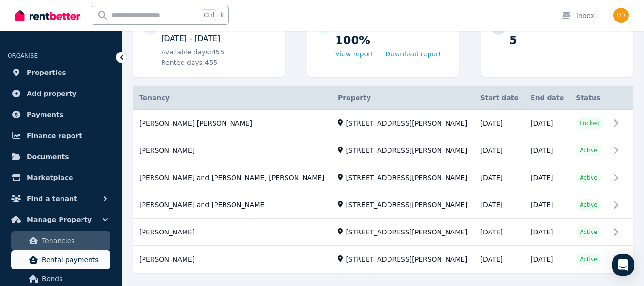  I want to click on span: Bonds, so click(74, 279).